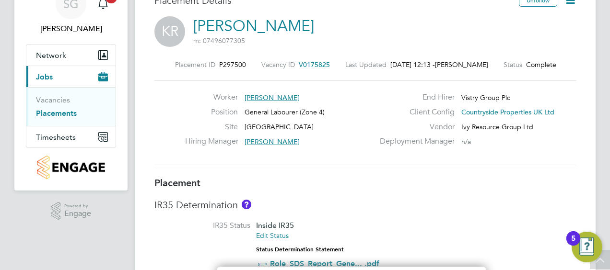  What do you see at coordinates (278, 65) in the screenshot?
I see `label: Vacancy ID` at bounding box center [278, 65].